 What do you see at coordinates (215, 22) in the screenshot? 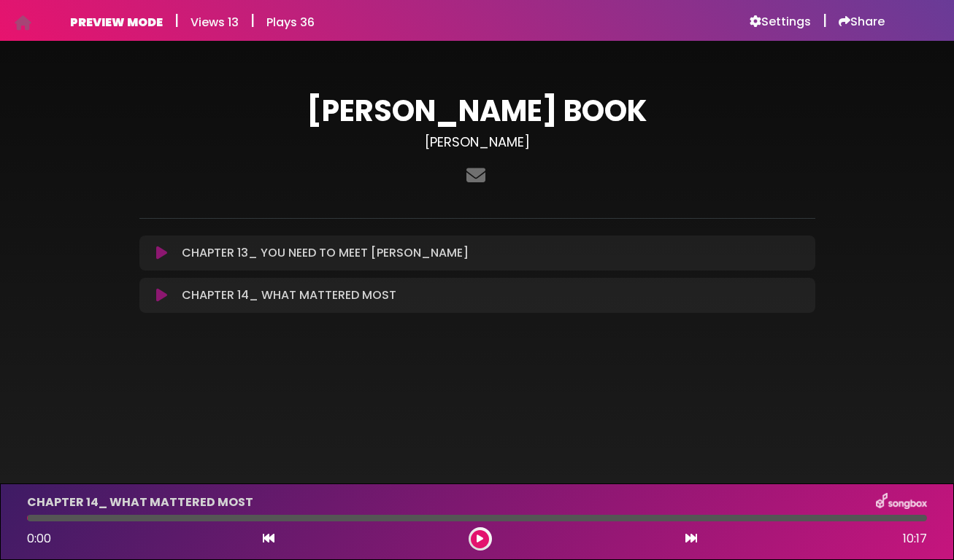
I see `h6: Views 13` at bounding box center [215, 22].